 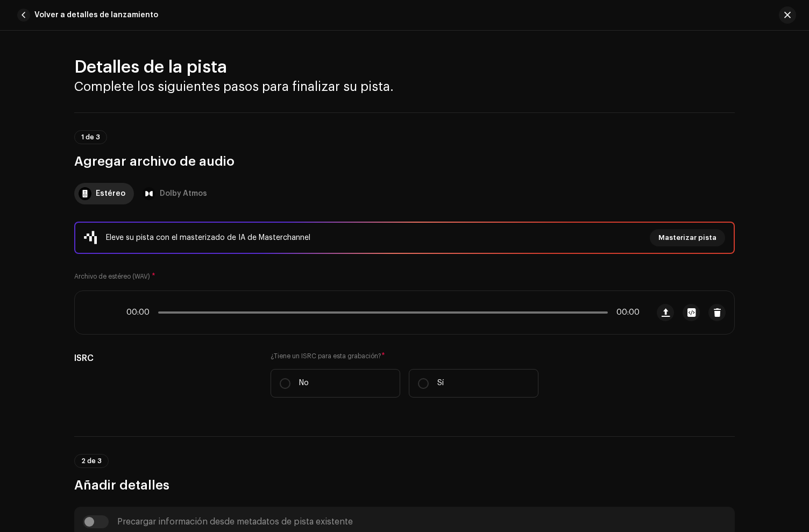 What do you see at coordinates (304, 383) in the screenshot?
I see `p: No` at bounding box center [304, 383].